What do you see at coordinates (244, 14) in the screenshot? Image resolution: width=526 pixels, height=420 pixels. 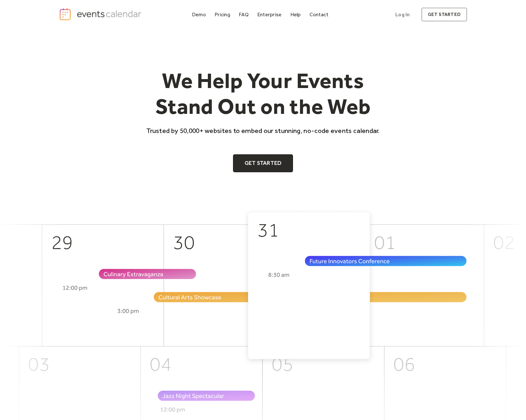 I see `div: FAQ` at bounding box center [244, 14].